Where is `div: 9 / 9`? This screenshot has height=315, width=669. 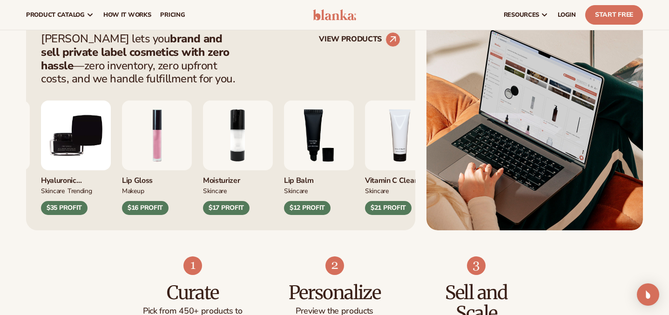
div: 9 / 9 is located at coordinates (76, 158).